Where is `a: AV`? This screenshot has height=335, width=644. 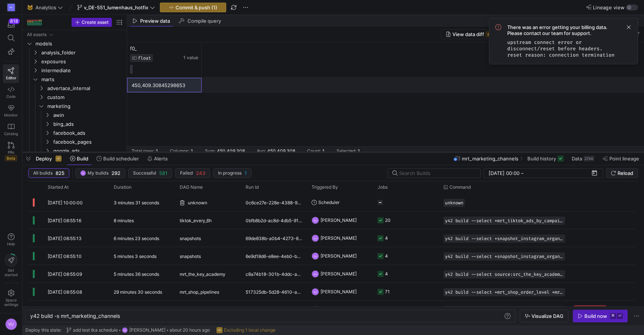
a: AV is located at coordinates (11, 7).